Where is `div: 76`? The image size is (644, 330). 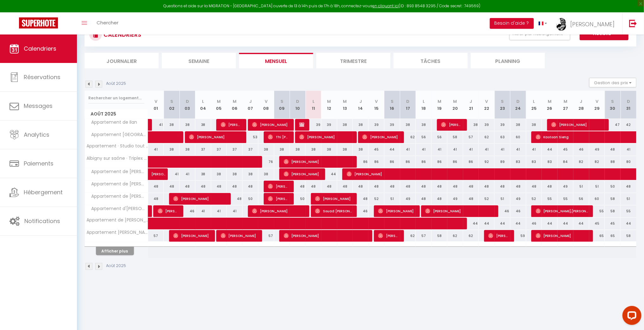
div: 76 is located at coordinates (266, 162).